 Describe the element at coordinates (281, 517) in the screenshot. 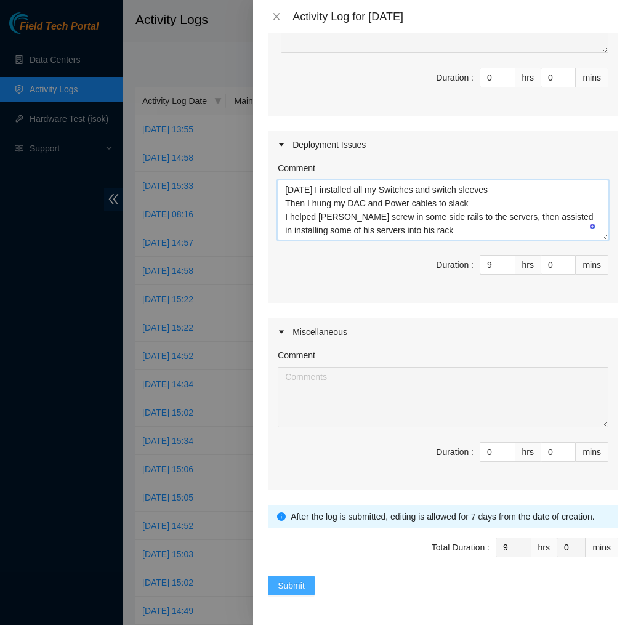

I see `span: info-circle` at that location.